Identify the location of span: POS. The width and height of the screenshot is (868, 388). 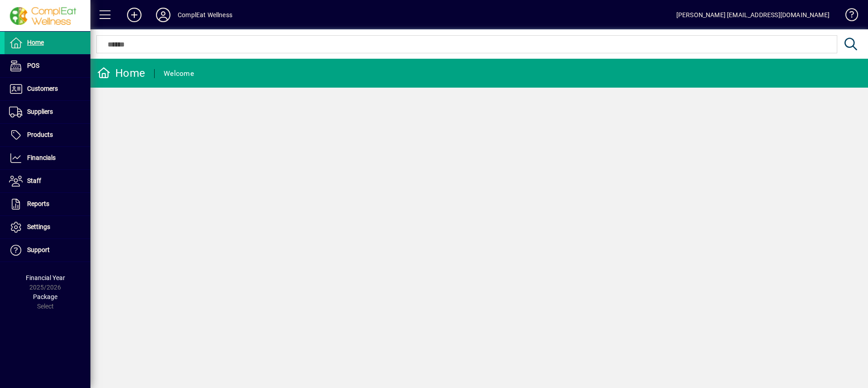
(33, 66).